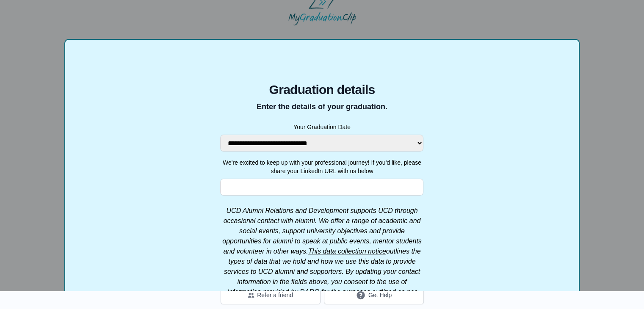 The width and height of the screenshot is (644, 309). I want to click on button: Refer a friend, so click(271, 295).